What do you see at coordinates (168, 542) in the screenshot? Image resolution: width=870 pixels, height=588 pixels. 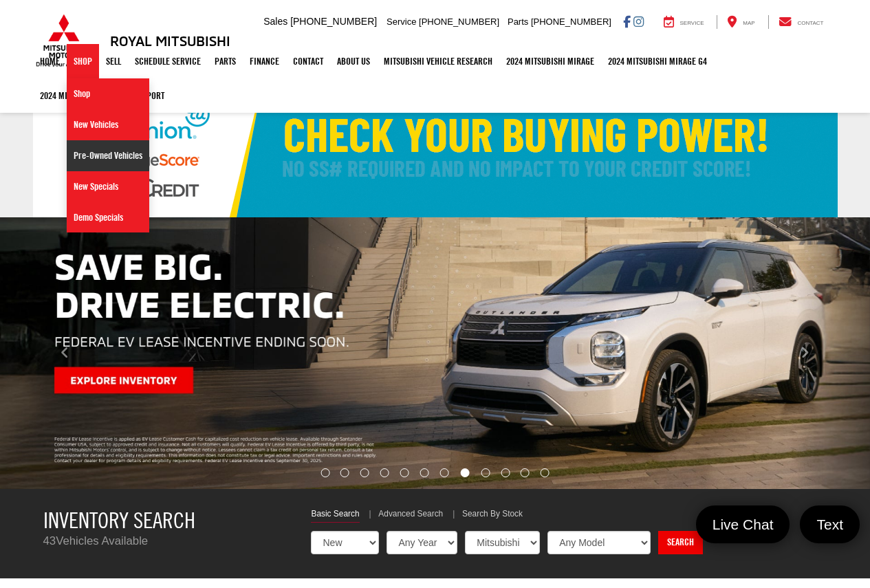 I see `p: Vehicles Available` at bounding box center [168, 542].